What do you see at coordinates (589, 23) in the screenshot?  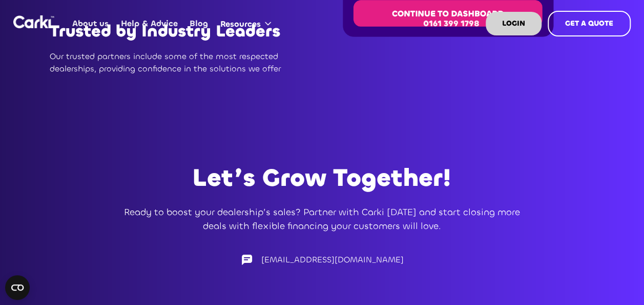 I see `strong: GET A QUOTE` at bounding box center [589, 23].